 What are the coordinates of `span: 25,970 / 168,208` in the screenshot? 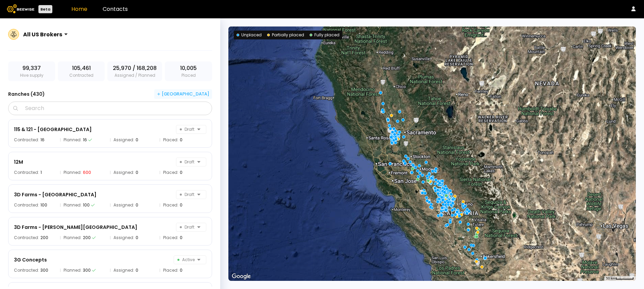 It's located at (135, 69).